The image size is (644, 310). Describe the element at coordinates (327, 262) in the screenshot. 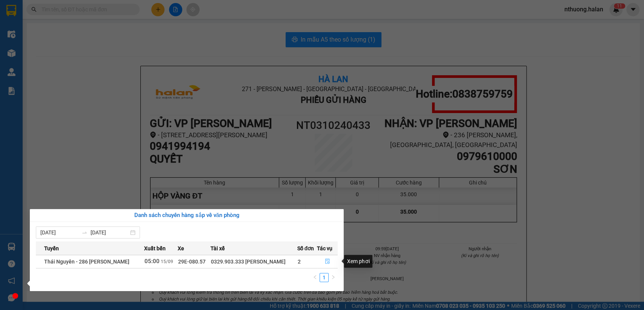

I see `span: file-done` at that location.